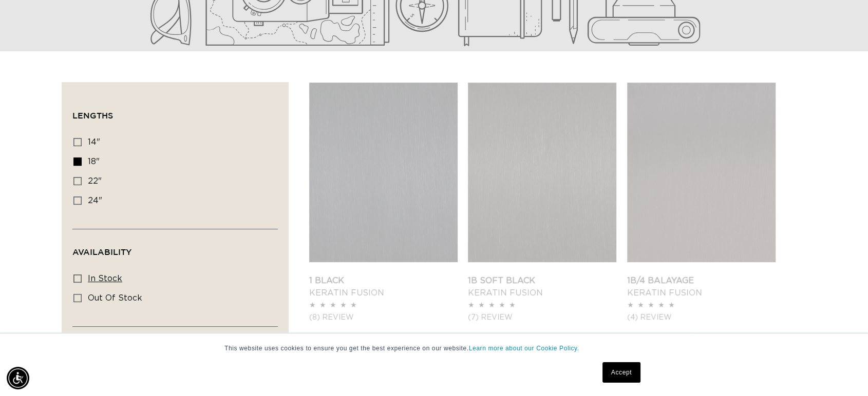 The width and height of the screenshot is (868, 396). Describe the element at coordinates (115, 298) in the screenshot. I see `span: Out of stock` at that location.